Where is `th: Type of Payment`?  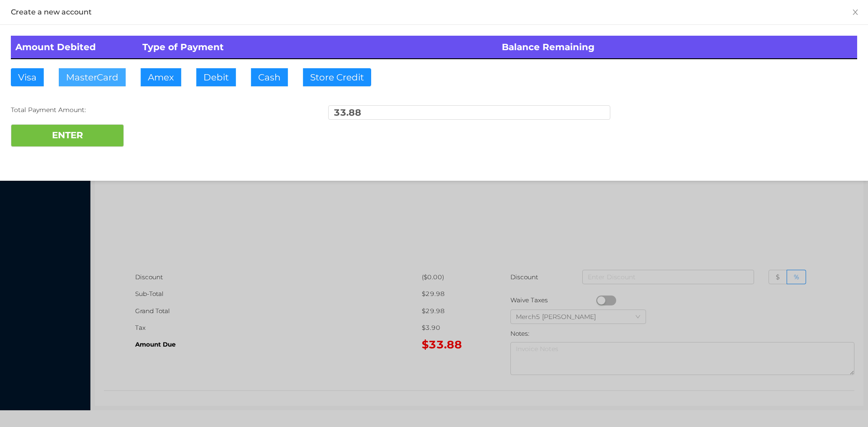
th: Type of Payment is located at coordinates (318, 47).